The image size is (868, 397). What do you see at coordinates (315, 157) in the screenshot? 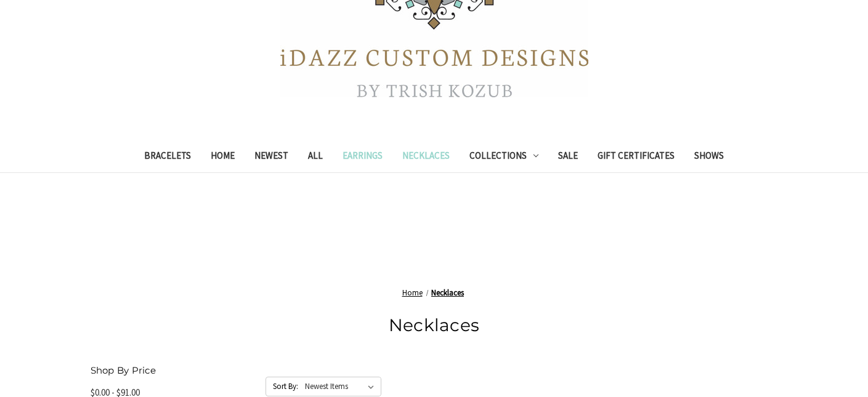
I see `a: All` at bounding box center [315, 157].